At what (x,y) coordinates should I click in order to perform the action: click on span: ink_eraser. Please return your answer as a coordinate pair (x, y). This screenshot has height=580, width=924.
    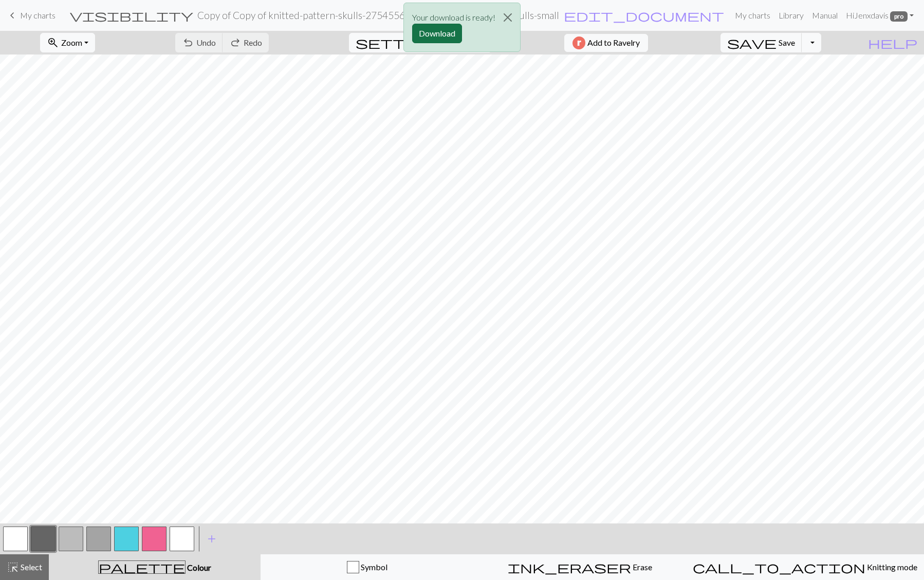
    Looking at the image, I should click on (569, 567).